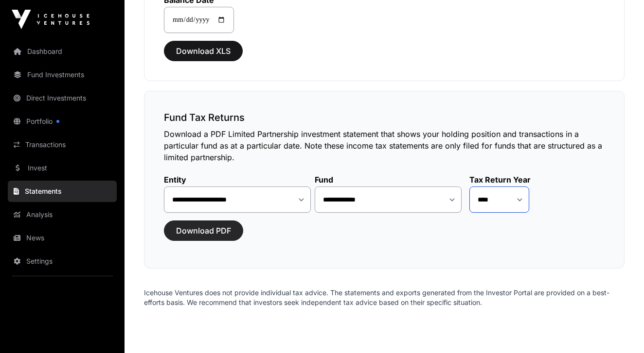 The height and width of the screenshot is (353, 644). I want to click on span: Download XLS, so click(203, 51).